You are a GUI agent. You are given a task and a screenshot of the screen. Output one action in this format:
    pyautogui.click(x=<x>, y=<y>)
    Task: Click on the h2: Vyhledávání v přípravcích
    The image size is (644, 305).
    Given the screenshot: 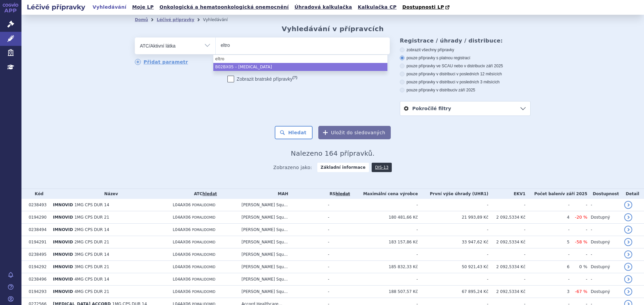 What is the action you would take?
    pyautogui.click(x=333, y=29)
    